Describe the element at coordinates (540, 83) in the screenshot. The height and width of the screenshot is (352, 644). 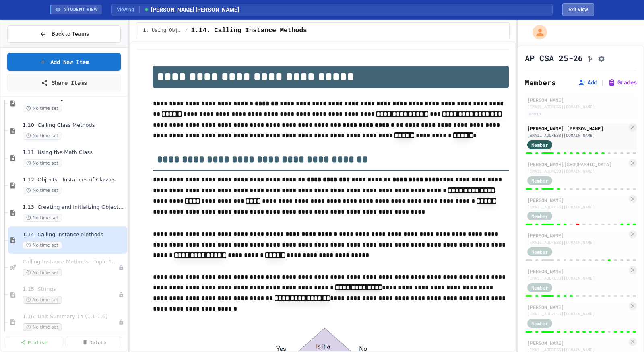
I see `h2: Members` at that location.